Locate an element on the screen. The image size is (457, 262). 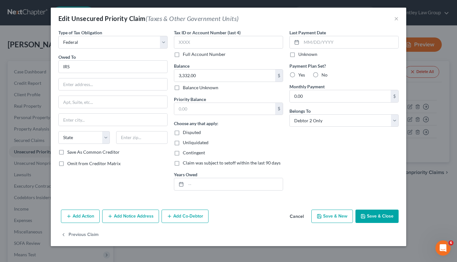
span: Claim was subject to setoff within the last 90 days is located at coordinates (232, 163).